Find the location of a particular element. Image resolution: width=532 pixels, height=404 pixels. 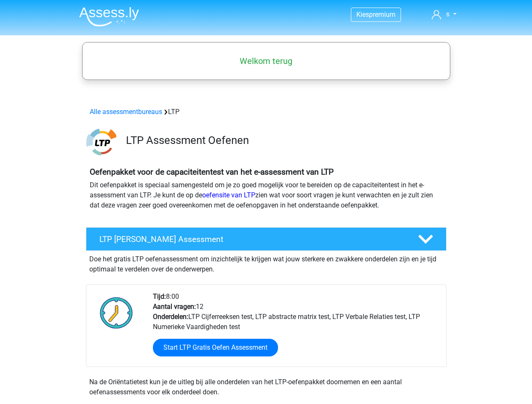

b: Oefenpakket voor de capaciteitentest van het e-assessment van LTP is located at coordinates (211, 172).